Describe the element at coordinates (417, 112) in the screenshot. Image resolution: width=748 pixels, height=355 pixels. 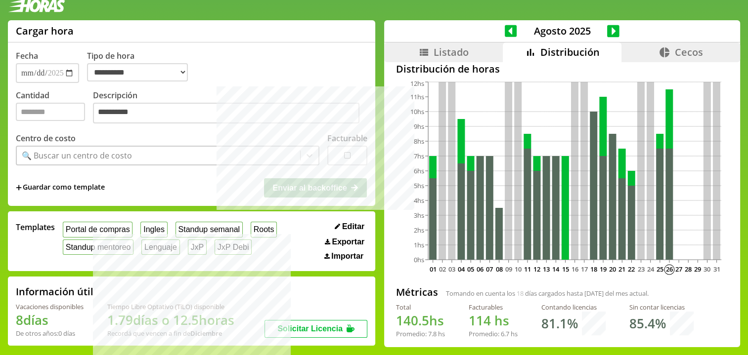
I see `tspan: 10hs` at that location.